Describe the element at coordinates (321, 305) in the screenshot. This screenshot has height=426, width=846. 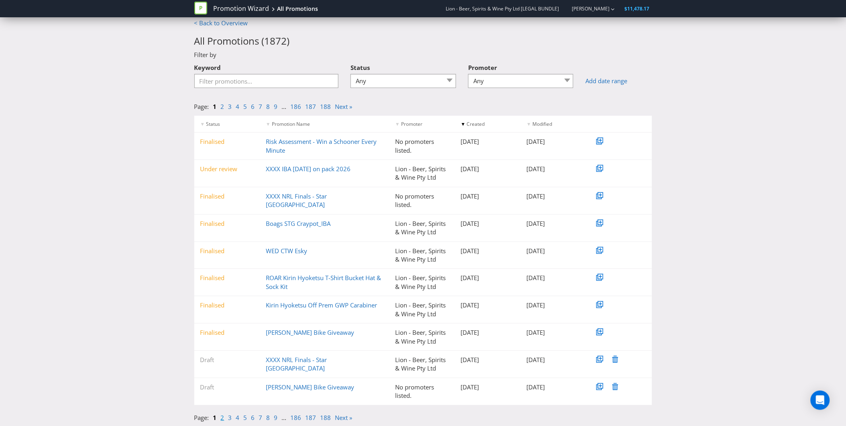
I see `a: Kirin Hyoketsu Off Prem GWP Carabiner` at that location.